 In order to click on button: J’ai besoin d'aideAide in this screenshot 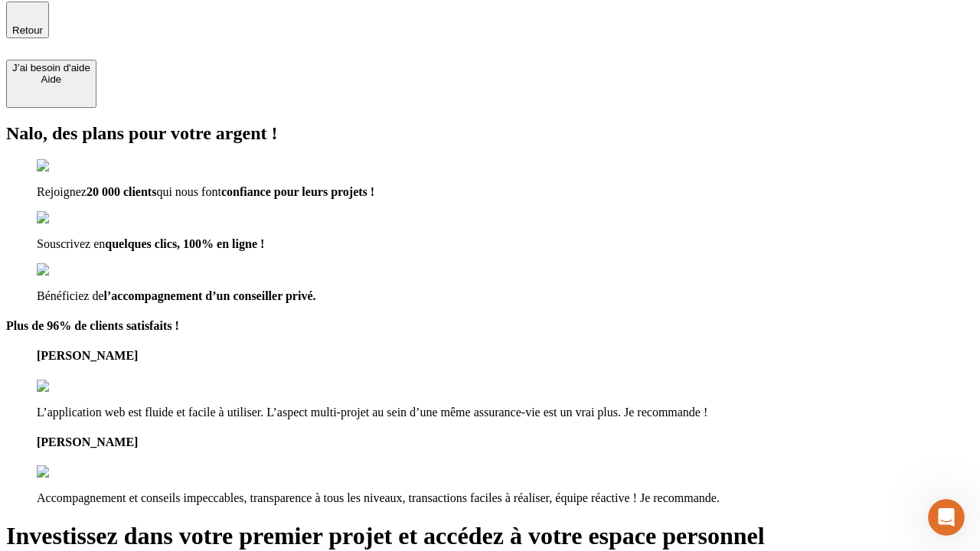, I will do `click(51, 83)`.